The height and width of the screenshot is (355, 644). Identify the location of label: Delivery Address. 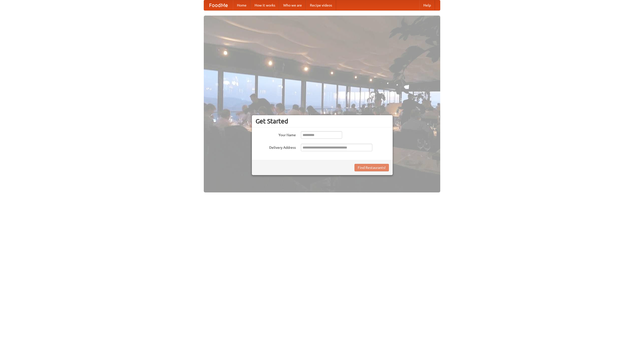
(276, 147).